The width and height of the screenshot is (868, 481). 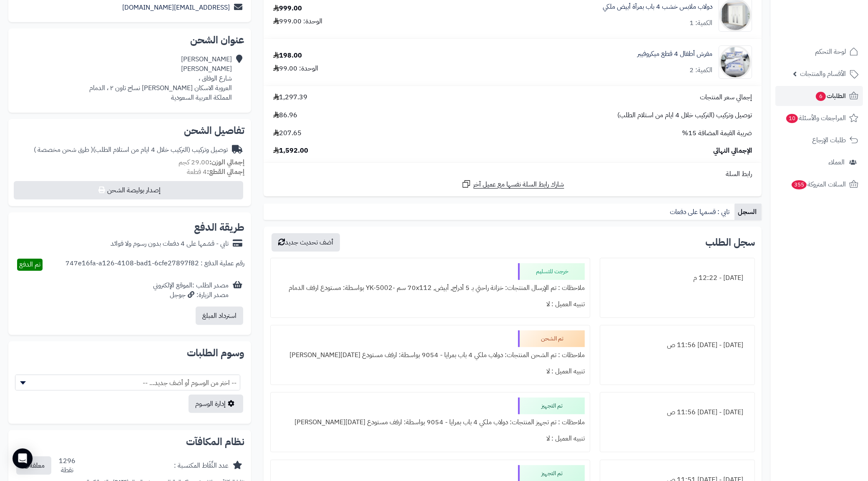 I want to click on a: دولاب ملابس خشب 4 باب بمرآة أبيض ملكي, so click(x=657, y=7).